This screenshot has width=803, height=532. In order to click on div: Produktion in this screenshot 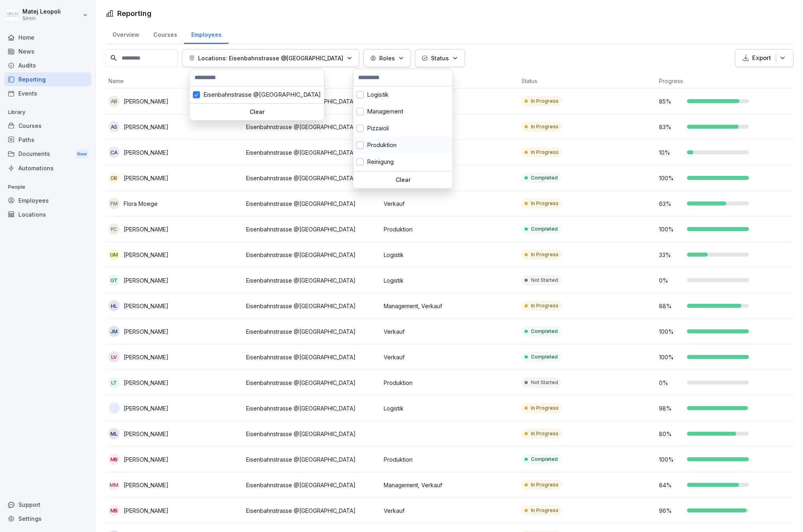, I will do `click(403, 145)`.